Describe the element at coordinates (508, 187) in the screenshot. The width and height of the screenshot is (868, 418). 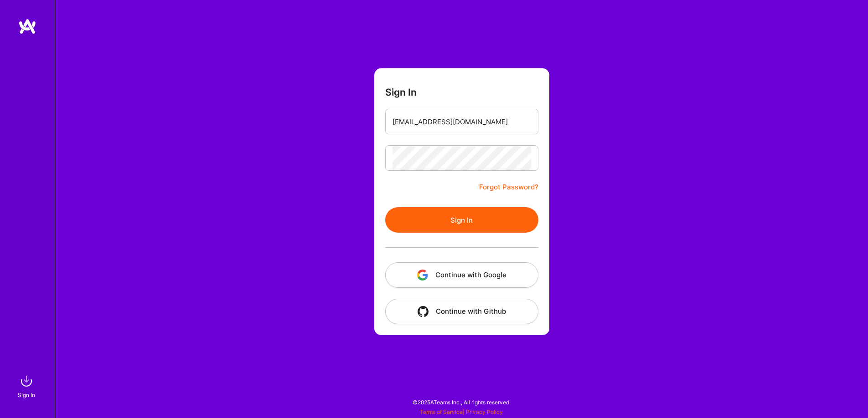
I see `a: Forgot Password?` at that location.